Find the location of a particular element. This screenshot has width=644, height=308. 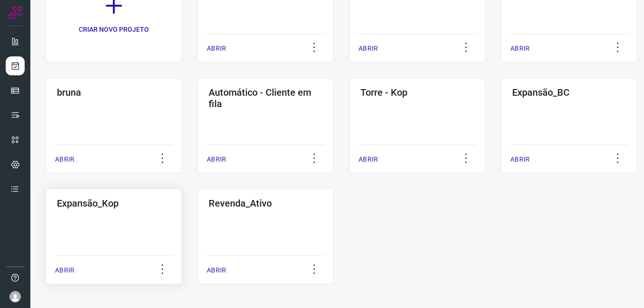

h3: Automático - Cliente em fila is located at coordinates (266, 98).